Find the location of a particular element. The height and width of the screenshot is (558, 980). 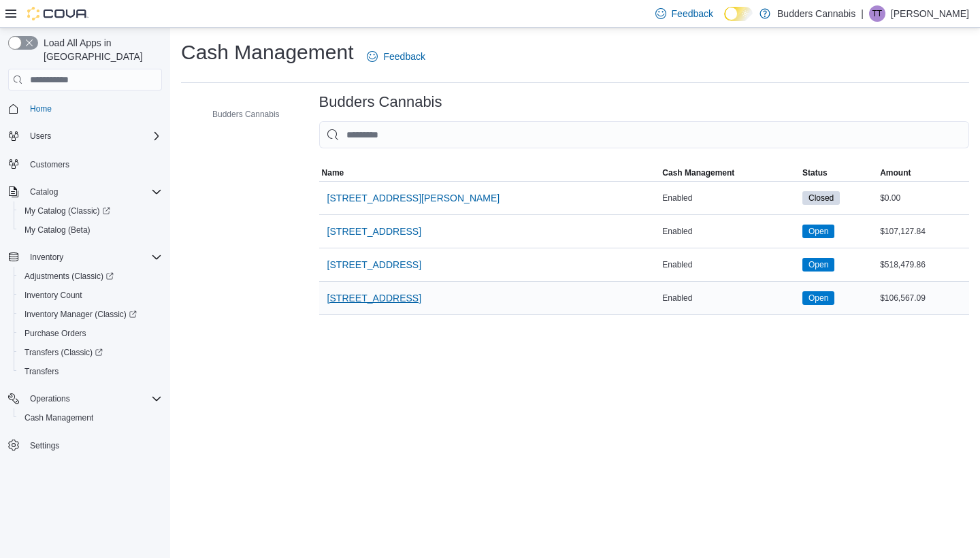

span: Inventory Count is located at coordinates (91, 295).